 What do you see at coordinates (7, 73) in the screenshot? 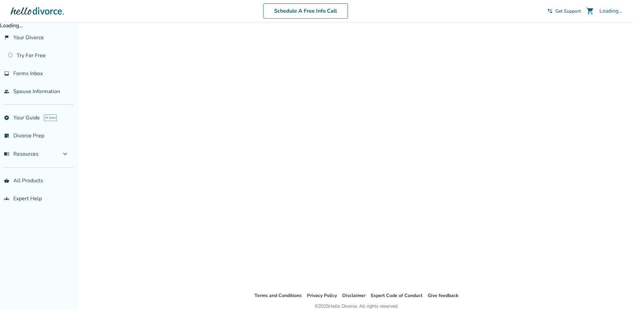
I see `span: inbox` at bounding box center [7, 73].